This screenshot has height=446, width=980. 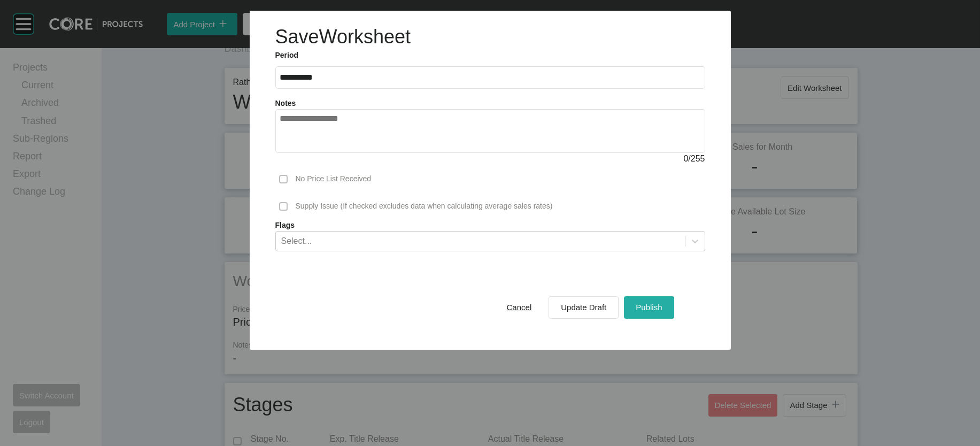 What do you see at coordinates (584, 307) in the screenshot?
I see `button: Update Draft` at bounding box center [584, 307].